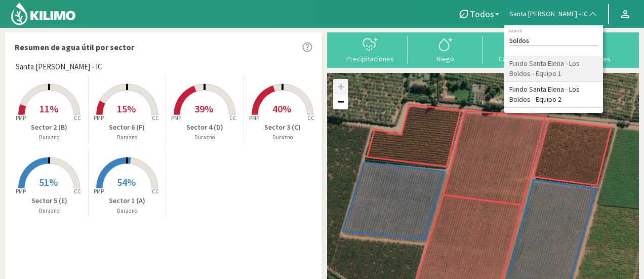  Describe the element at coordinates (204, 108) in the screenshot. I see `span: 39%` at that location.